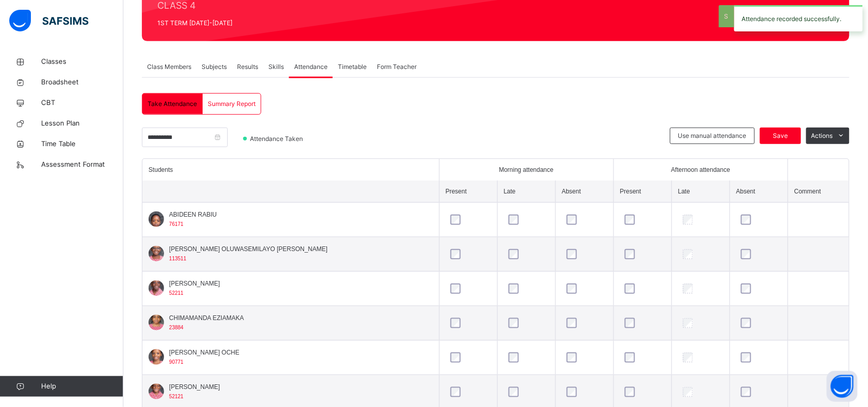 The image size is (868, 407). Describe the element at coordinates (206, 318) in the screenshot. I see `span: CHIMAMANDA EZIAMAKA` at that location.